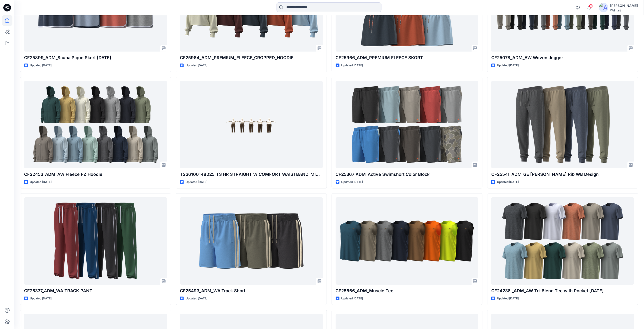  I want to click on a: CF25493_ADM_WA Track Short, so click(252, 241).